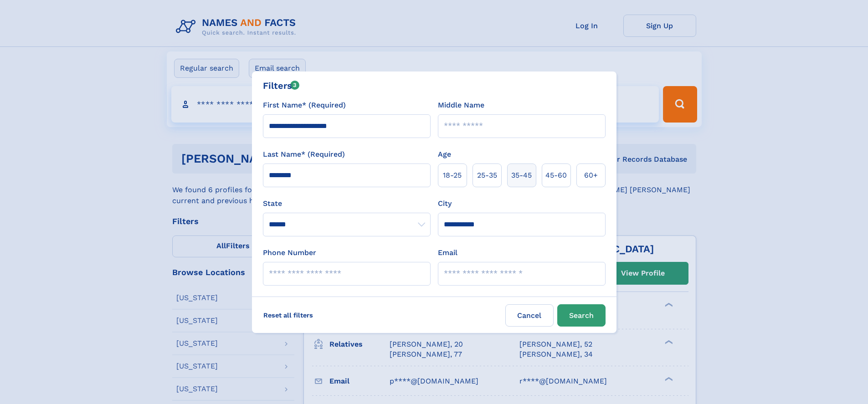  I want to click on label: Last Name* (Required), so click(304, 155).